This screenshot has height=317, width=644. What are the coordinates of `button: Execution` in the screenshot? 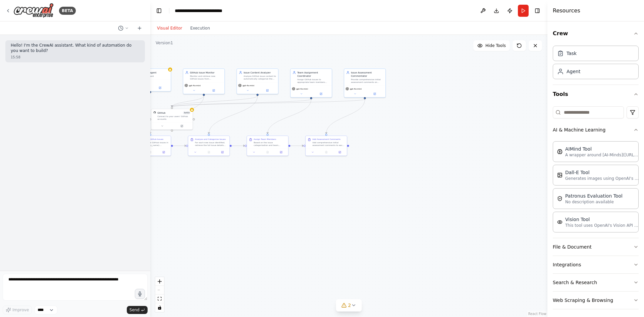 It's located at (200, 28).